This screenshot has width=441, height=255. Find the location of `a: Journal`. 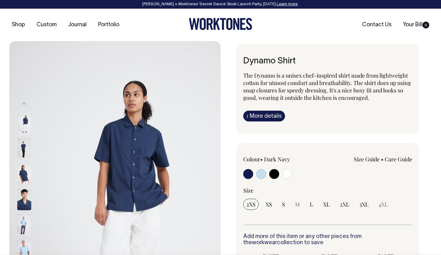

a: Journal is located at coordinates (77, 25).